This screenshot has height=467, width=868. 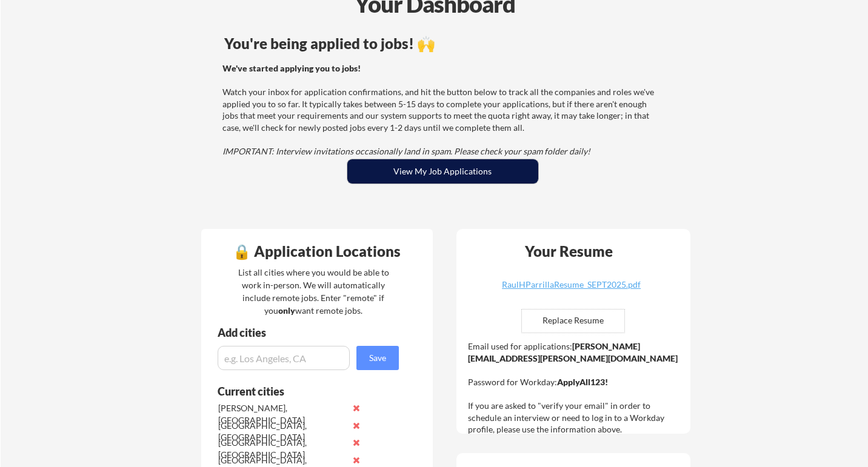 I want to click on strong: We've started applying you to jobs!, so click(x=292, y=68).